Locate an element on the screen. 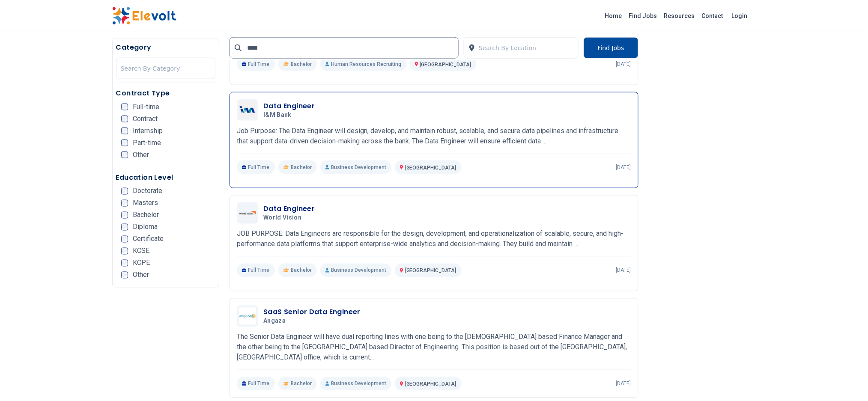 Image resolution: width=868 pixels, height=401 pixels. span: Full-time is located at coordinates (146, 107).